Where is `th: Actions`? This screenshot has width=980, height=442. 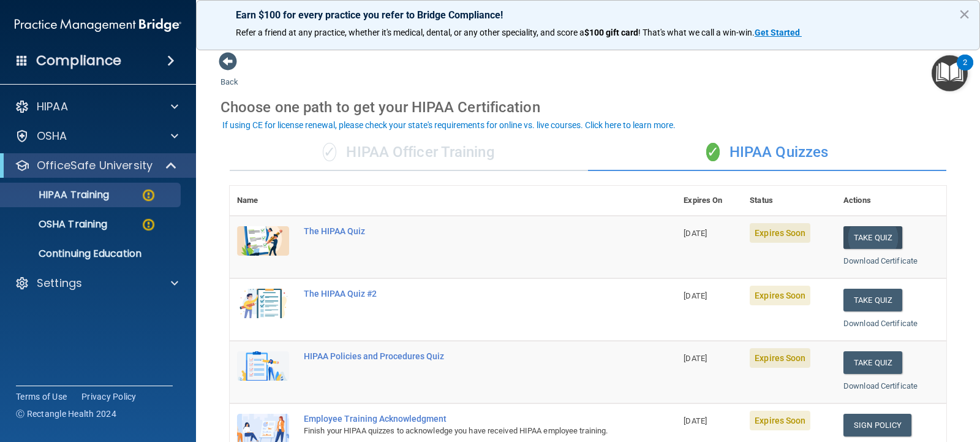
th: Actions is located at coordinates (892, 200).